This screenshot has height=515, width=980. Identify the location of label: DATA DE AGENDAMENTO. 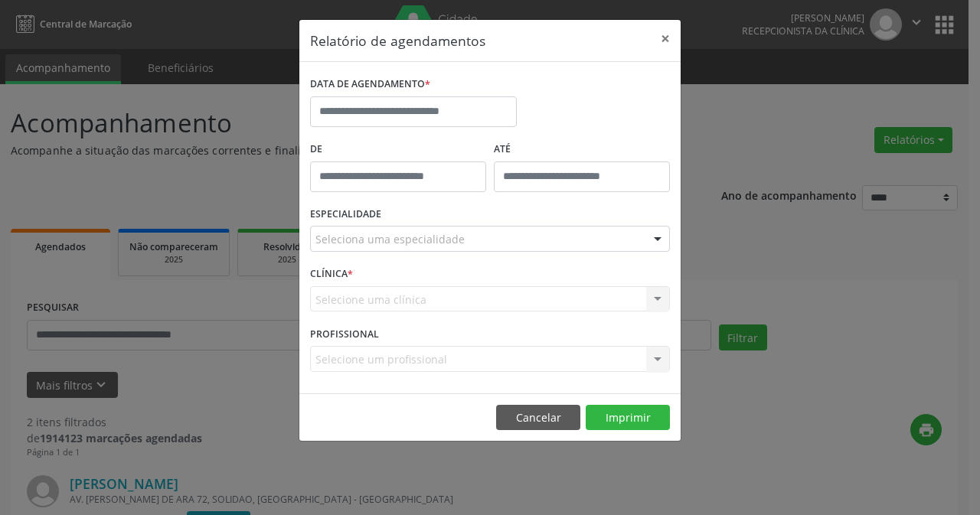
(369, 84).